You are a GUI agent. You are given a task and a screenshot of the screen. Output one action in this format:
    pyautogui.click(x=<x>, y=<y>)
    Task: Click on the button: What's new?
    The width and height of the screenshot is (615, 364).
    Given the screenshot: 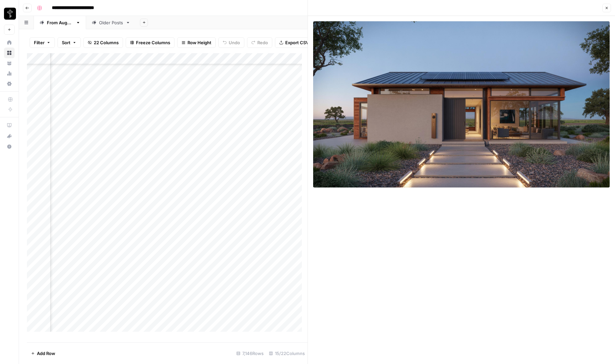 What is the action you would take?
    pyautogui.click(x=9, y=136)
    